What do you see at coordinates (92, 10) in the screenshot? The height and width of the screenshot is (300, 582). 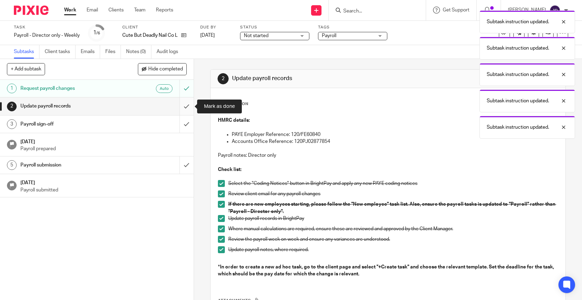 I see `a: Email` at bounding box center [92, 10].